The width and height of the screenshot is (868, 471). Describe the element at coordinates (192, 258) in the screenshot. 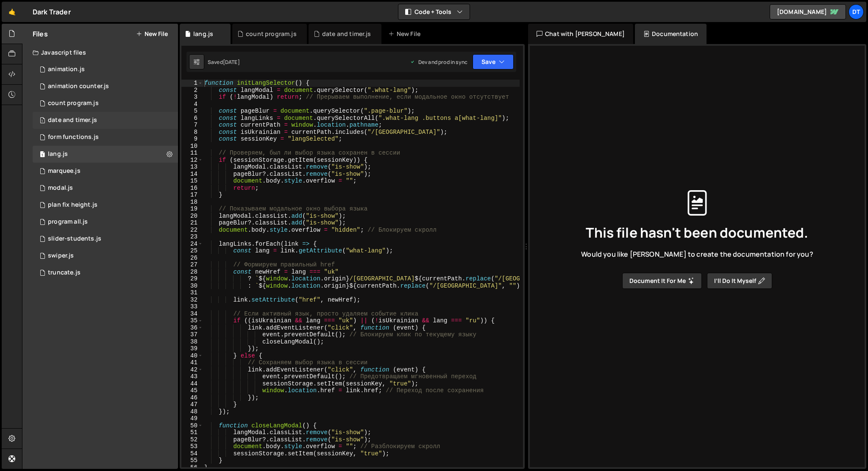

I see `div: 26` at that location.